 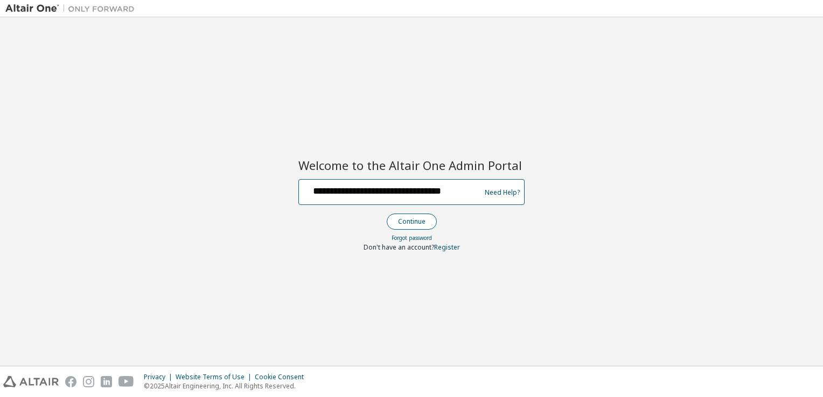 What do you see at coordinates (411, 222) in the screenshot?
I see `button: Continue` at bounding box center [411, 222].